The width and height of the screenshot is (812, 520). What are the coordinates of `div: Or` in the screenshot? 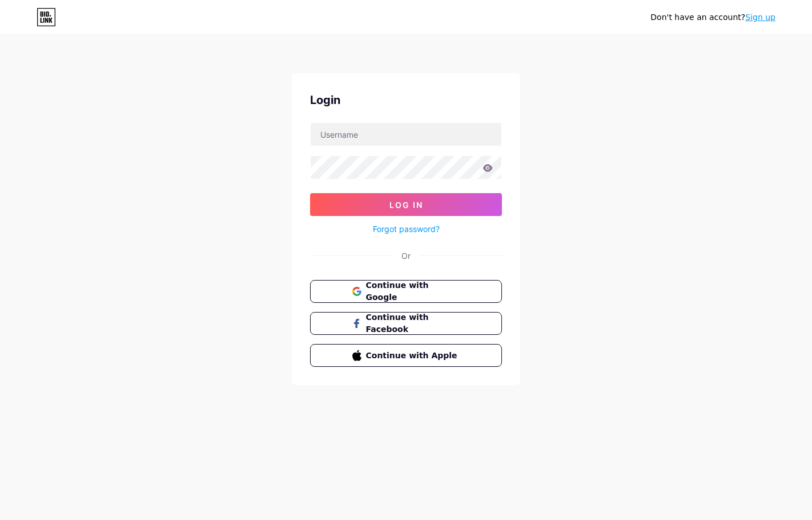 It's located at (406, 256).